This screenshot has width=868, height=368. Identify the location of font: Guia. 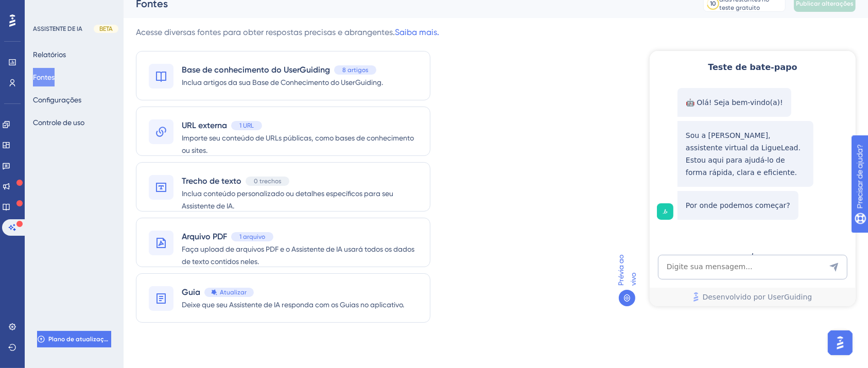
(191, 292).